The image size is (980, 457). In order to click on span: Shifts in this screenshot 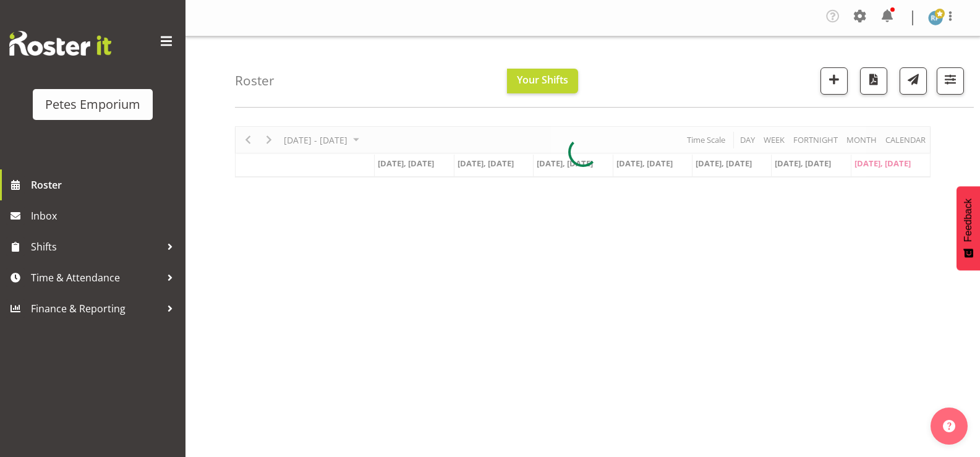, I will do `click(96, 247)`.